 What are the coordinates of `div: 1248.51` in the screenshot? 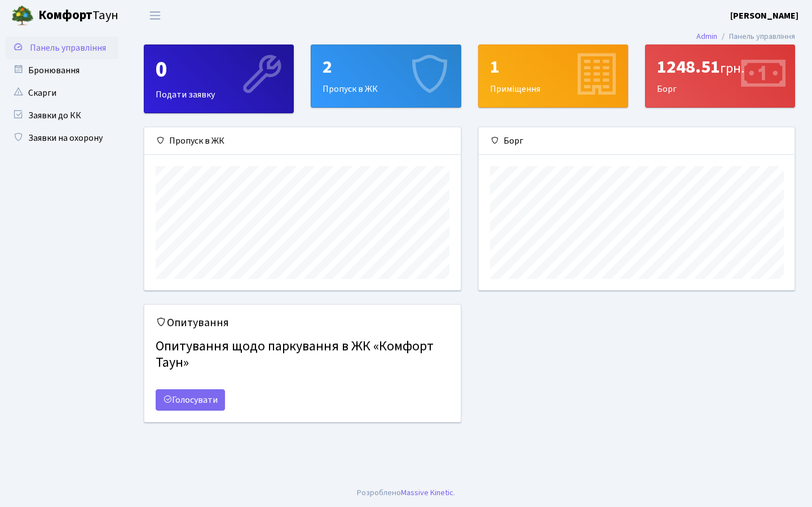 It's located at (720, 67).